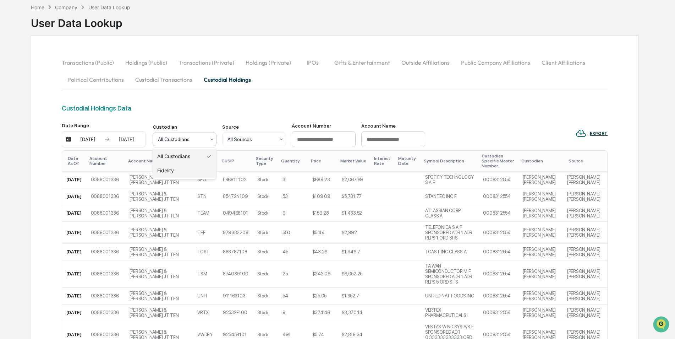 The width and height of the screenshot is (675, 339). What do you see at coordinates (236, 161) in the screenshot?
I see `div: CUSIP` at bounding box center [236, 161].